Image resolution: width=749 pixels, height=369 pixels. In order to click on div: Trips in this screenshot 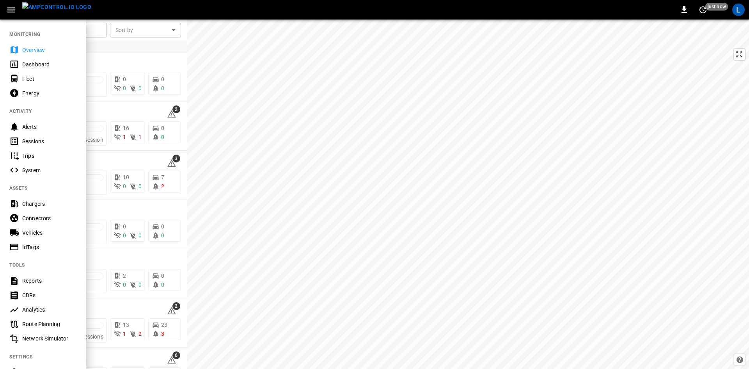, I will do `click(49, 156)`.